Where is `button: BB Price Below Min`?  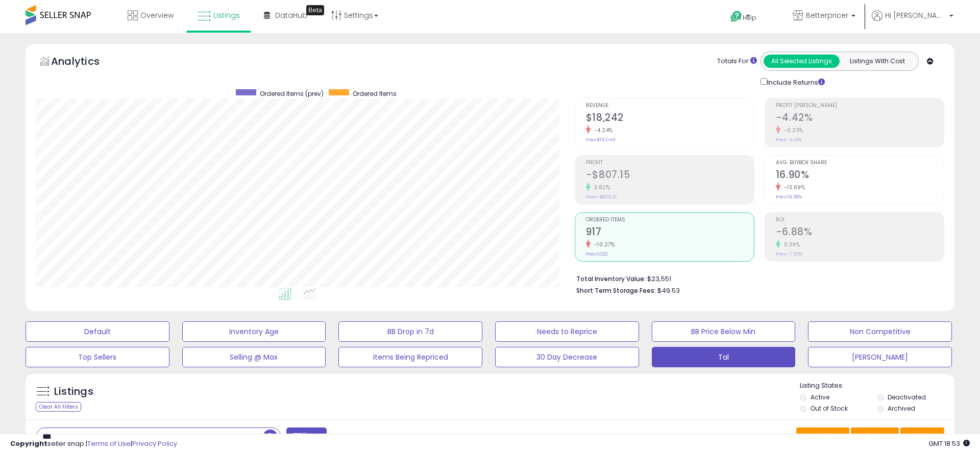
button: BB Price Below Min is located at coordinates (724, 331).